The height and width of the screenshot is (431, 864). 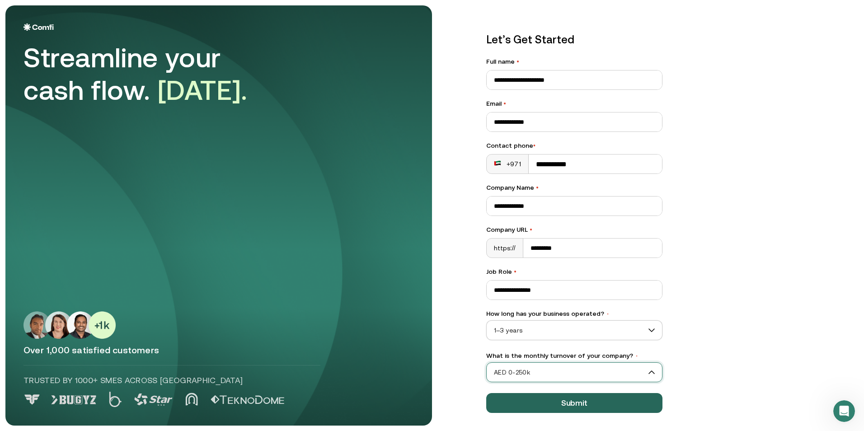 I want to click on img: Logo 0, so click(x=32, y=399).